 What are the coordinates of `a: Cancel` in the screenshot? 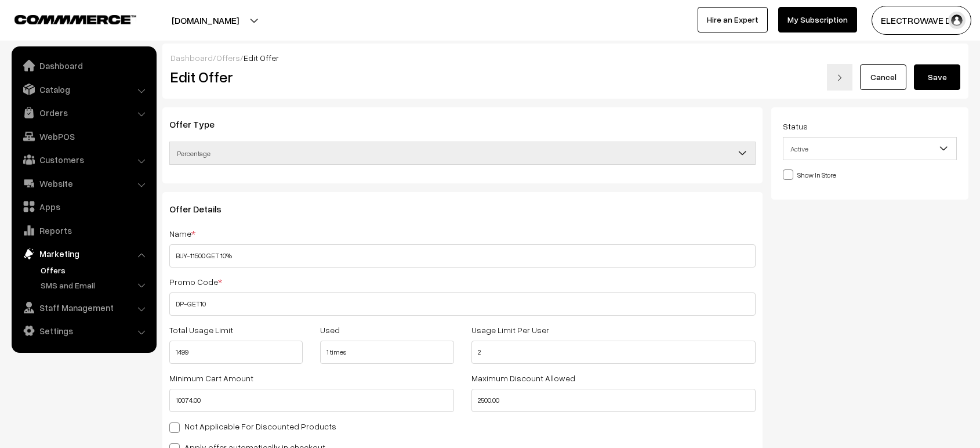 It's located at (883, 77).